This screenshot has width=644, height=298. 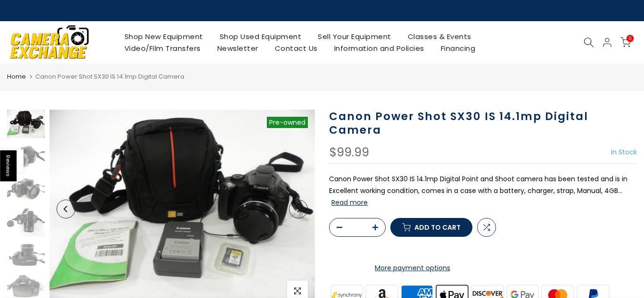 I want to click on a: Shop Used Equipment, so click(x=260, y=36).